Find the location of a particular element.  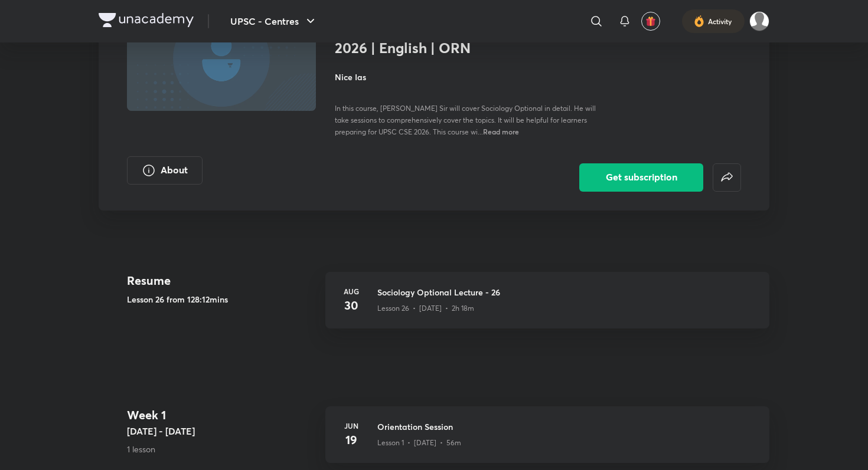

h3: Orientation Session is located at coordinates (566, 427).